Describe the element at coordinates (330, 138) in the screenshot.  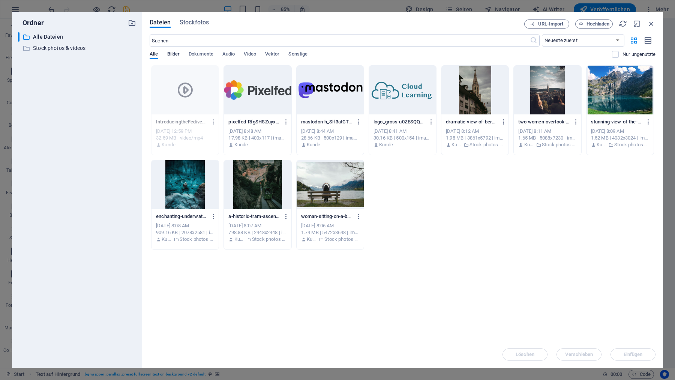
I see `div: 28.66 KB | 500x129 | image/png` at that location.